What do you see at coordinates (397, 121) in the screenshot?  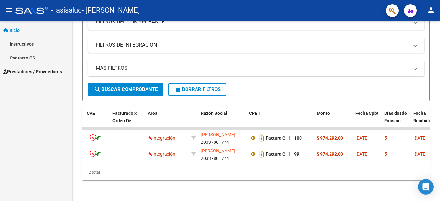 I see `datatable-header-cell: Días desde Emisión` at bounding box center [397, 121].